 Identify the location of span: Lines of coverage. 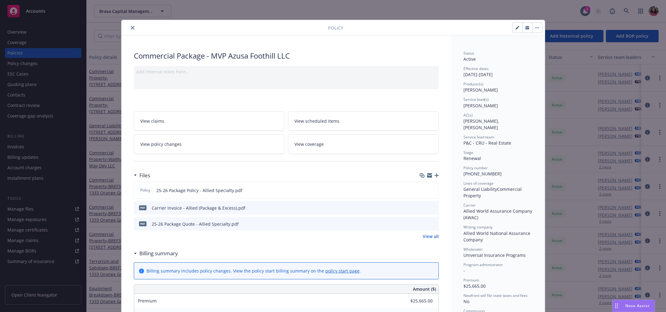
(479, 183).